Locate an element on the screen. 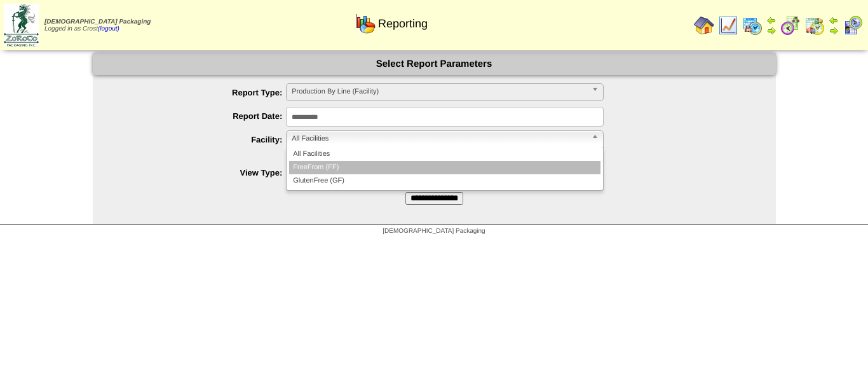 Image resolution: width=868 pixels, height=381 pixels. label: Report Type: is located at coordinates (202, 92).